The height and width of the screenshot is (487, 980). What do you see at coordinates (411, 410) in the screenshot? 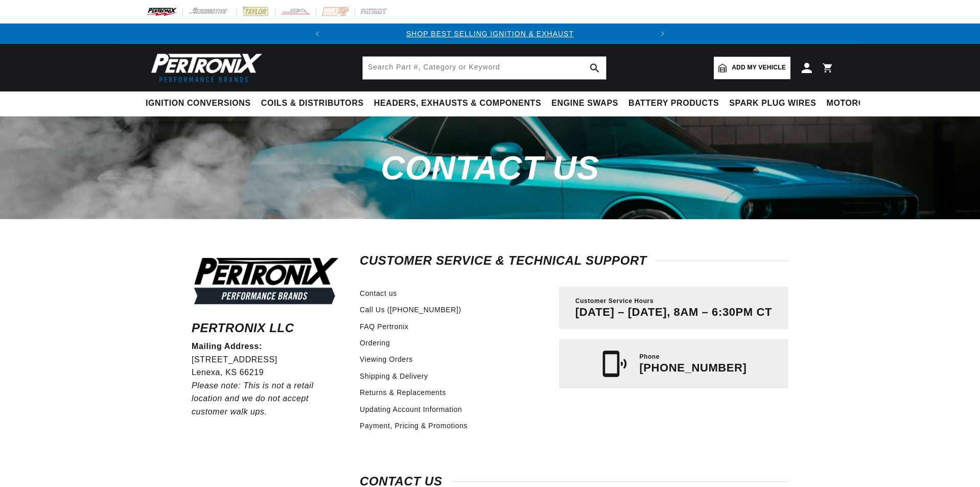
I see `a: Updating Account Information` at bounding box center [411, 410].